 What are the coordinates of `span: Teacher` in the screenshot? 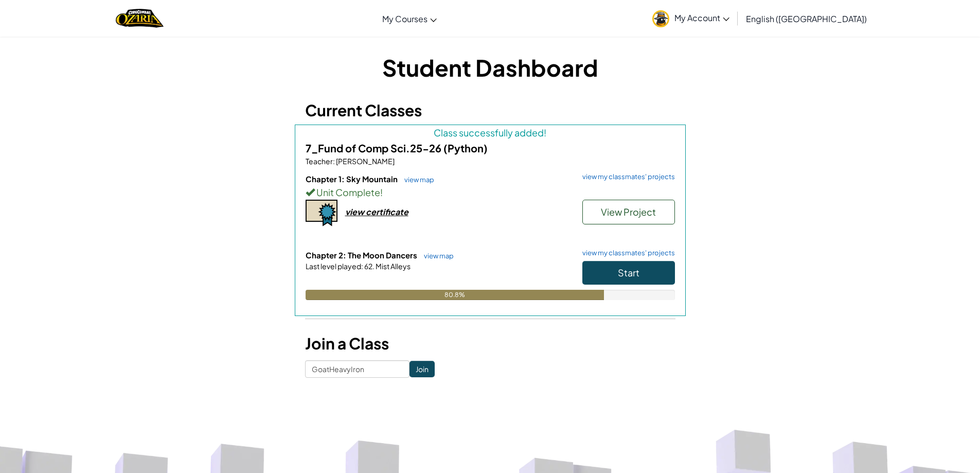 It's located at (319, 161).